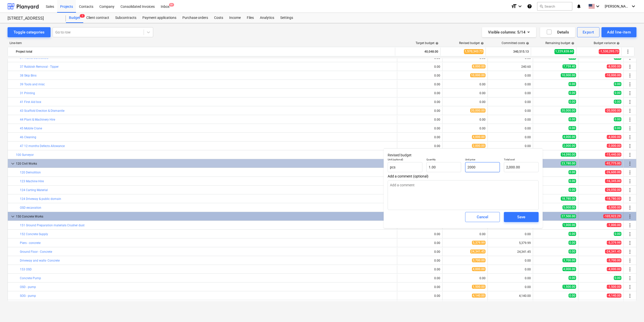 The width and height of the screenshot is (644, 322). What do you see at coordinates (30, 243) in the screenshot?
I see `a: Piers - concrete` at bounding box center [30, 243].